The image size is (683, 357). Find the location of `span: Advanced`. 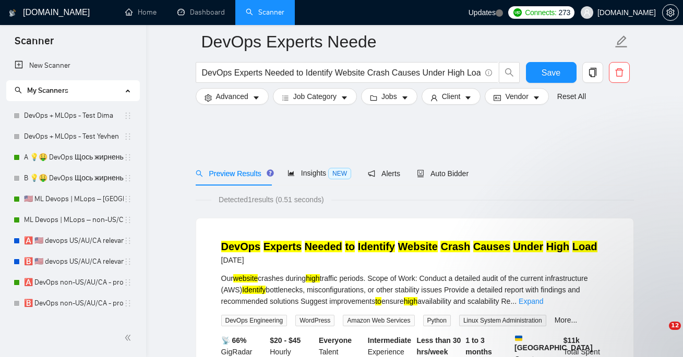

span: Advanced is located at coordinates (232, 97).